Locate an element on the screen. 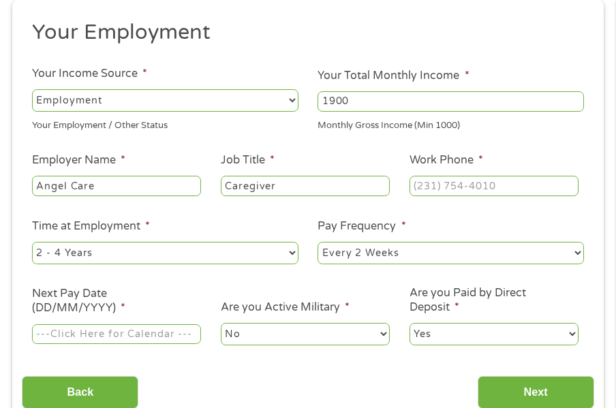  div: Your Employment / Other Status is located at coordinates (165, 123).